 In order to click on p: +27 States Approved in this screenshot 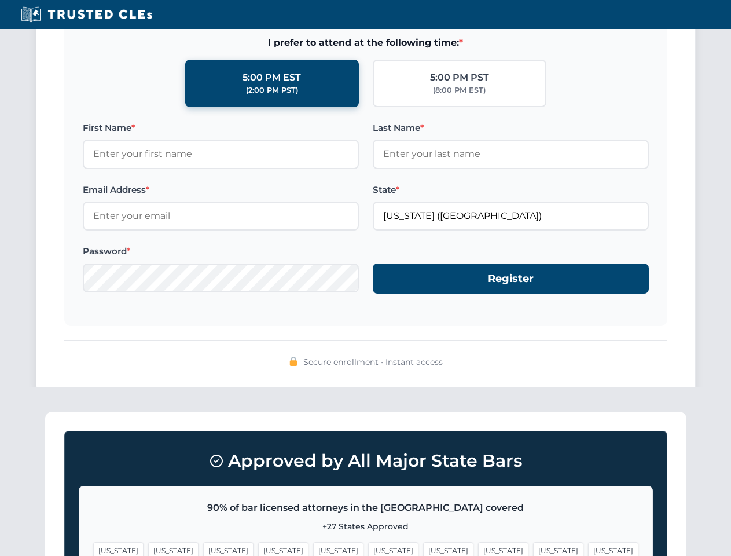, I will do `click(366, 526)`.